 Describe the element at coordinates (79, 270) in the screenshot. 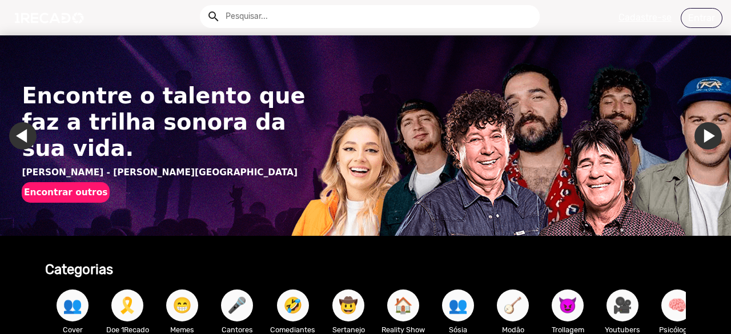

I see `b: Categorias` at that location.